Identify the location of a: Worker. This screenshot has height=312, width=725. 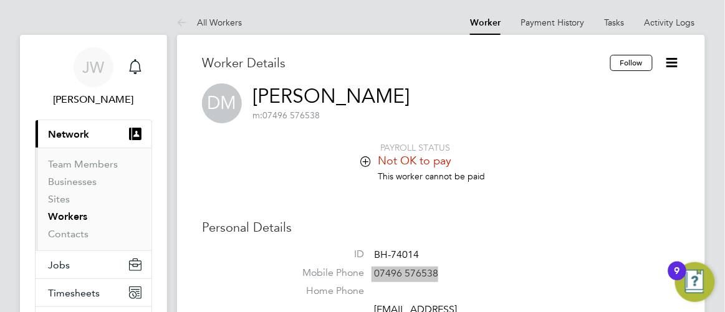
(485, 22).